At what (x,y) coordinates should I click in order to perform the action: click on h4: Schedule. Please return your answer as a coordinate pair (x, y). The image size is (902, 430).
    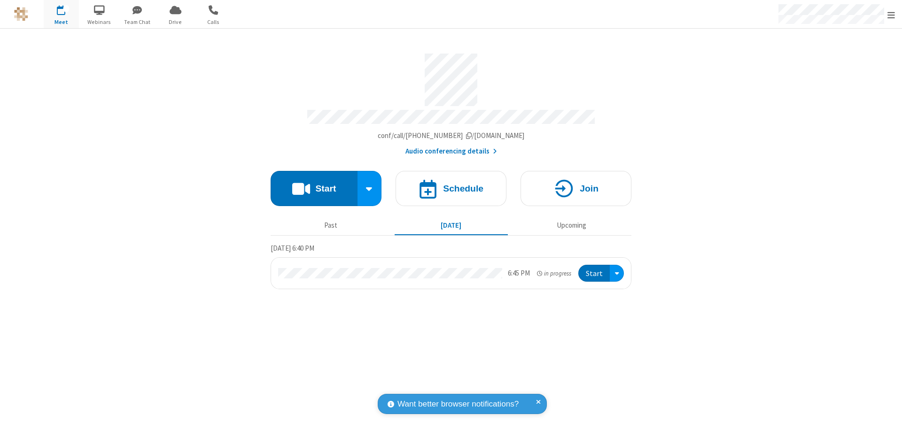
    Looking at the image, I should click on (463, 188).